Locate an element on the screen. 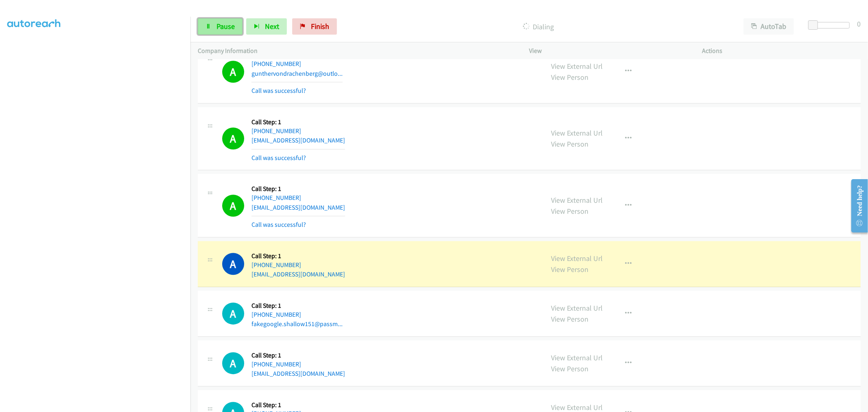 This screenshot has width=868, height=412. button: AutoTab is located at coordinates (769, 27).